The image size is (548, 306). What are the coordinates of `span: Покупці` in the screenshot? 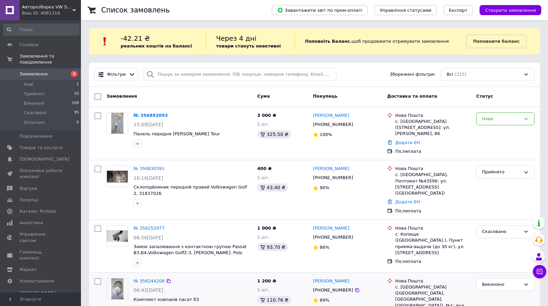 It's located at (29, 200).